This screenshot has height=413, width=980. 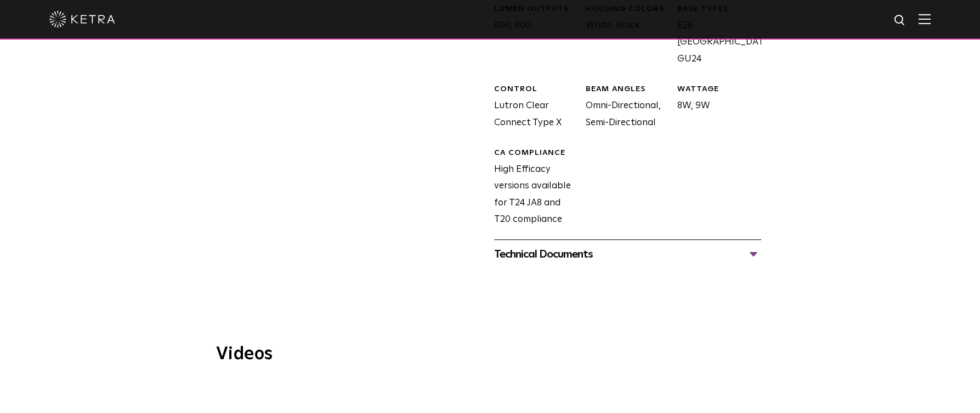 I want to click on div: Omni-Directional, Semi-Directional, so click(x=623, y=108).